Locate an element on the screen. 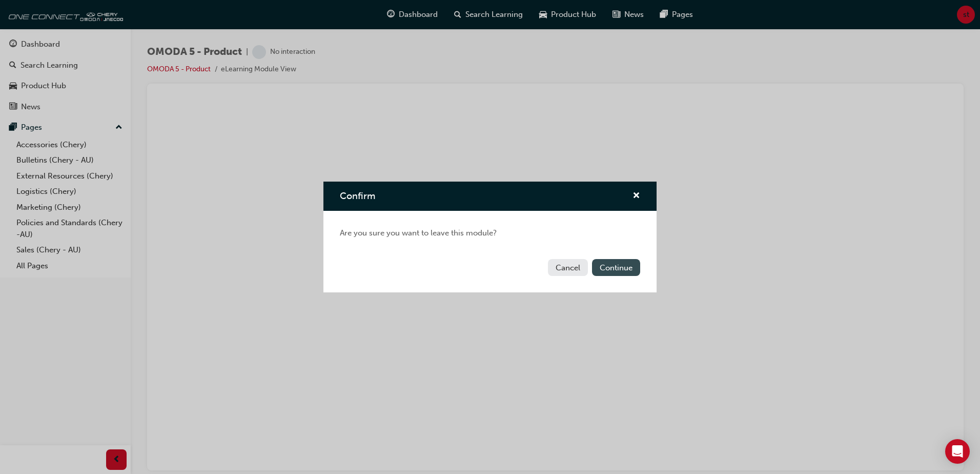 Image resolution: width=980 pixels, height=474 pixels. button: Continue is located at coordinates (616, 267).